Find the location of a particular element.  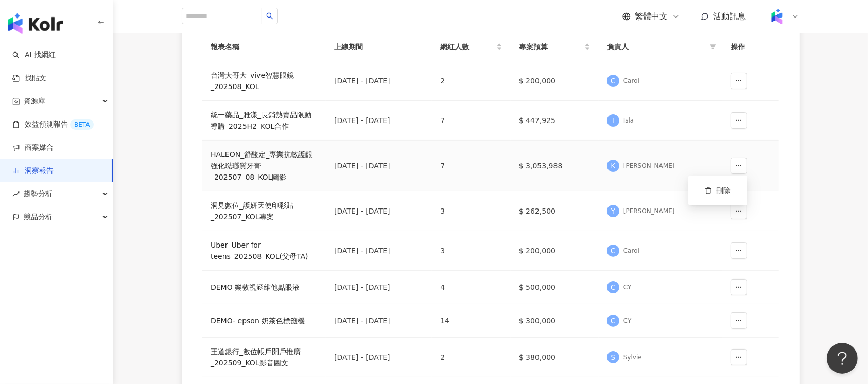

a: 商案媒合 is located at coordinates (33, 148).